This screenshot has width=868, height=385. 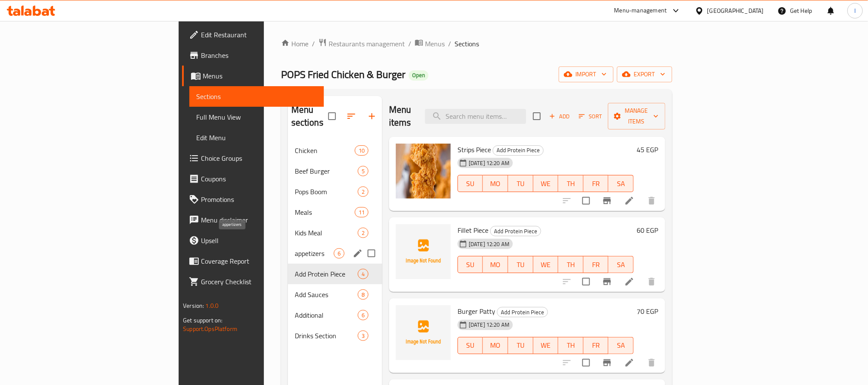 I want to click on button: SA, so click(x=621, y=184).